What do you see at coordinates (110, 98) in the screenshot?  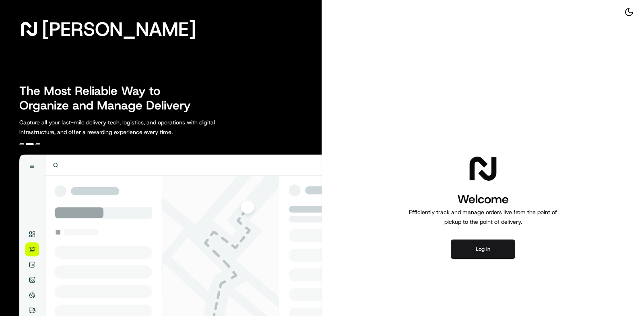 I see `h2: The Most Reliable Way to Organize and Manage Delivery` at bounding box center [110, 98].